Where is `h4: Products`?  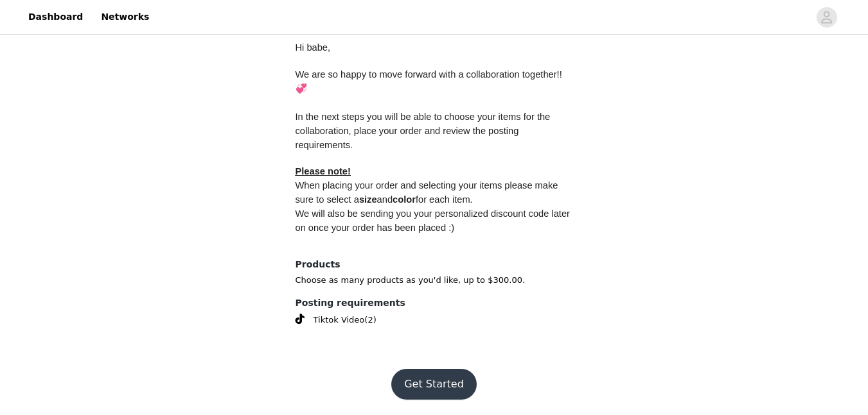 h4: Products is located at coordinates (434, 264).